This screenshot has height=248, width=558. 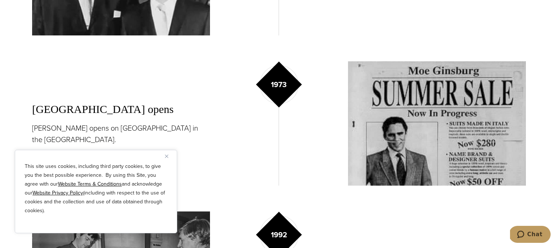 I want to click on p: 1973, so click(x=279, y=85).